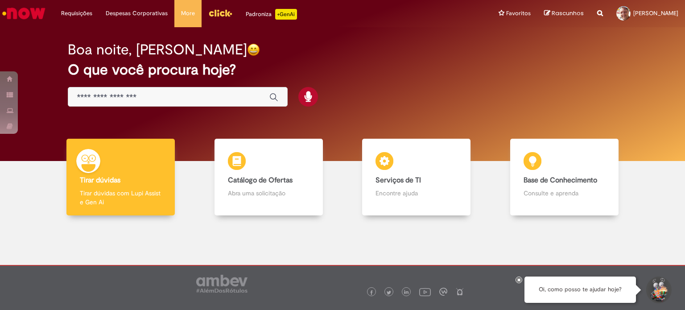 Image resolution: width=685 pixels, height=310 pixels. What do you see at coordinates (286, 14) in the screenshot?
I see `p: +GenAi` at bounding box center [286, 14].